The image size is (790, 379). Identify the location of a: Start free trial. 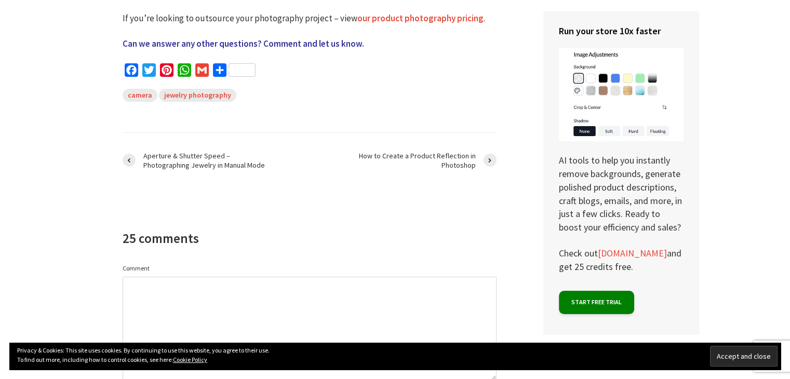
(596, 302).